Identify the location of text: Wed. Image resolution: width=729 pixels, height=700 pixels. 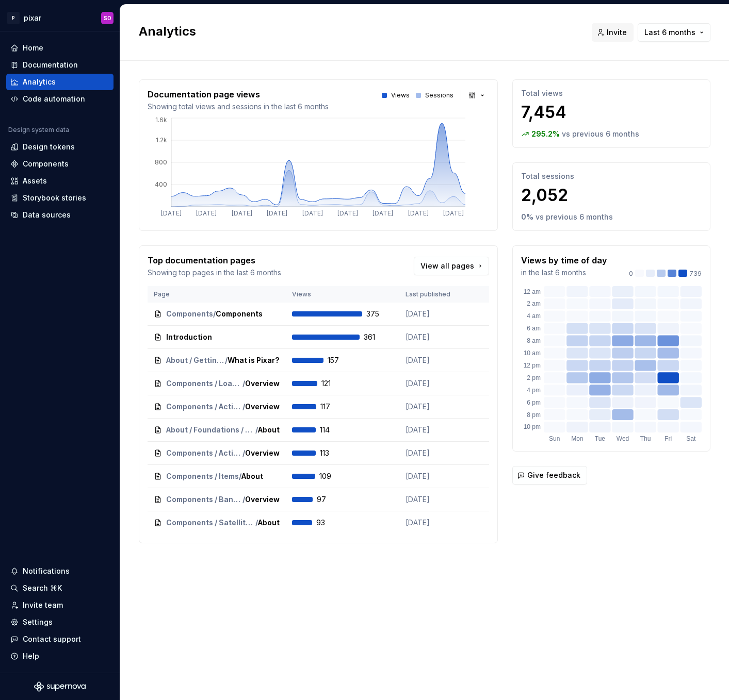
(622, 439).